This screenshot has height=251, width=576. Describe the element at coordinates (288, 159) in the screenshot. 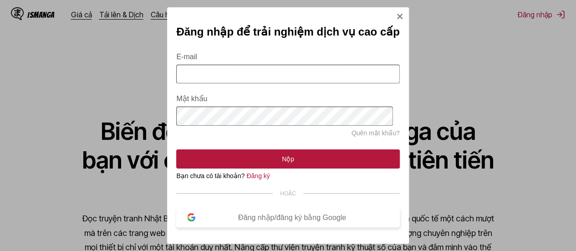

I see `font: Nộp` at that location.